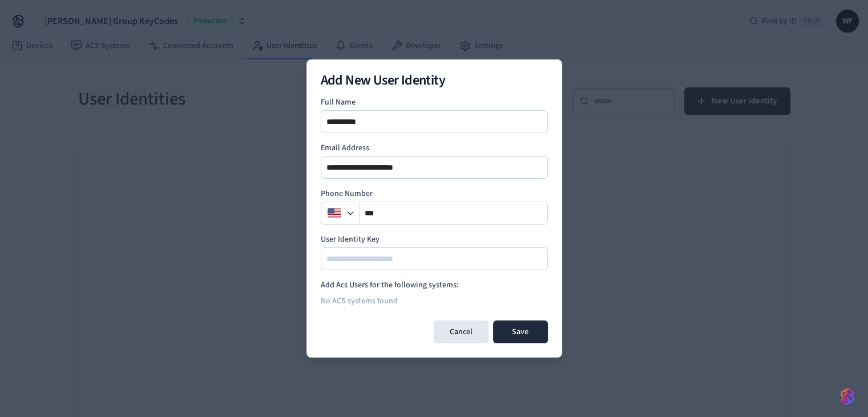 The height and width of the screenshot is (417, 868). What do you see at coordinates (435, 301) in the screenshot?
I see `div: No ACS systems found` at bounding box center [435, 301].